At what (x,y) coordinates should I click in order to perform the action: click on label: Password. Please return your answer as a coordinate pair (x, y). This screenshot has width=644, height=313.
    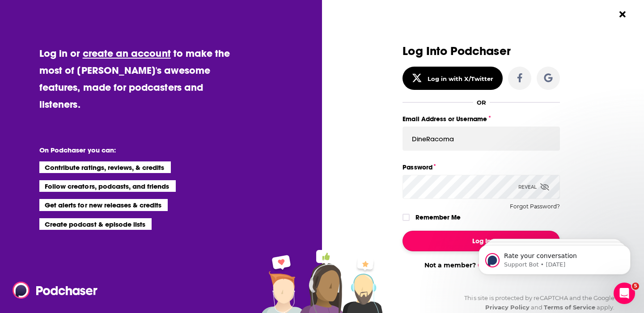
    Looking at the image, I should click on (482, 167).